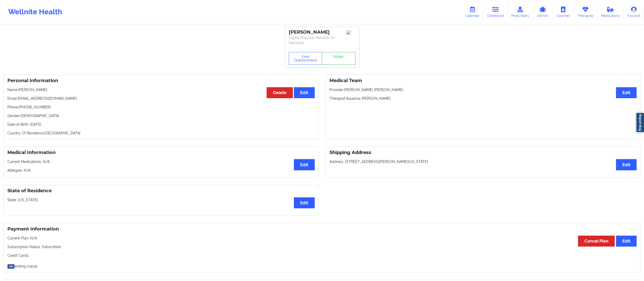 The image size is (644, 281). I want to click on h3: Payment Information, so click(322, 229).